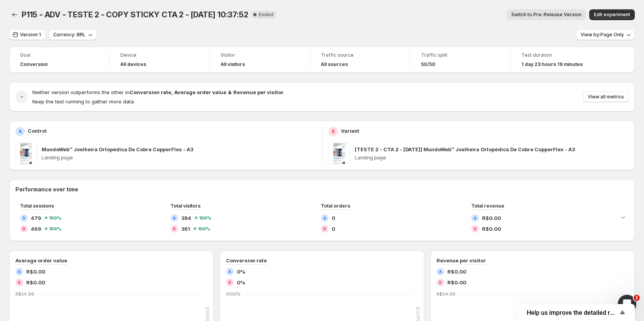  What do you see at coordinates (34, 65) in the screenshot?
I see `span: Conversion` at bounding box center [34, 65].